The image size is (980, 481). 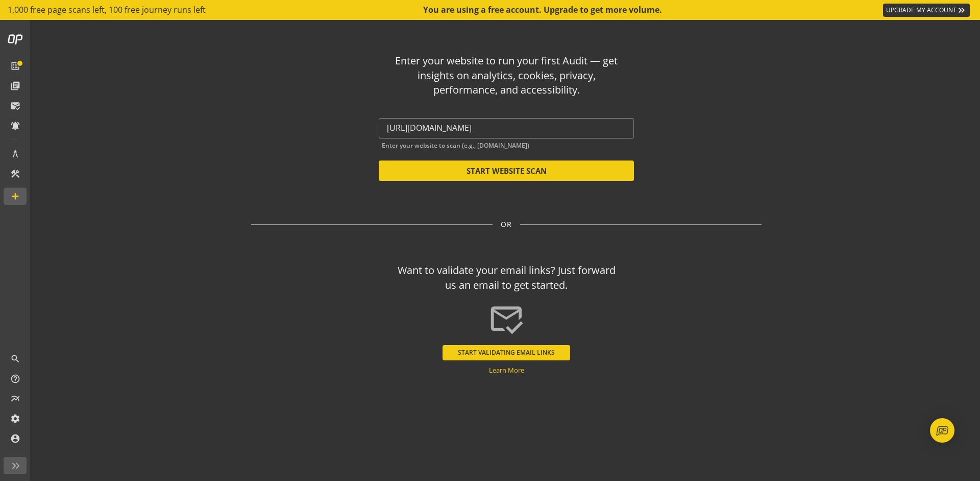 I want to click on mat-icon: search, so click(x=15, y=358).